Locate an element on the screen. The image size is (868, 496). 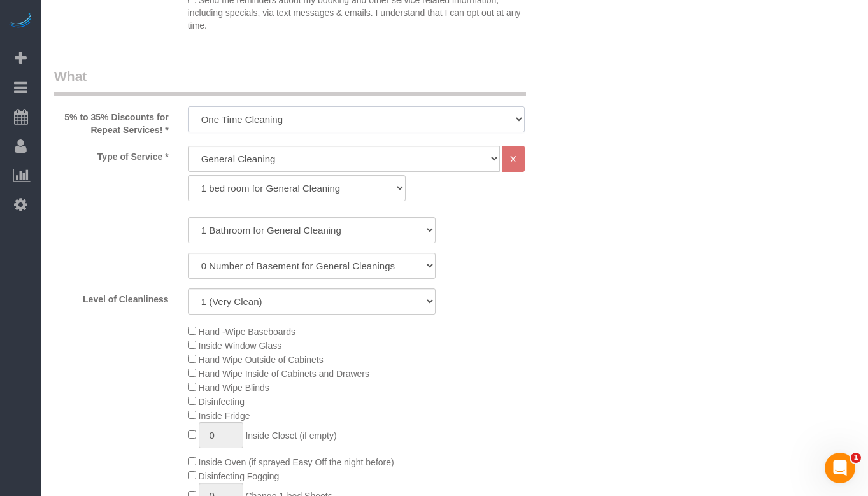
span: Hand Wipe Blinds is located at coordinates (233, 388).